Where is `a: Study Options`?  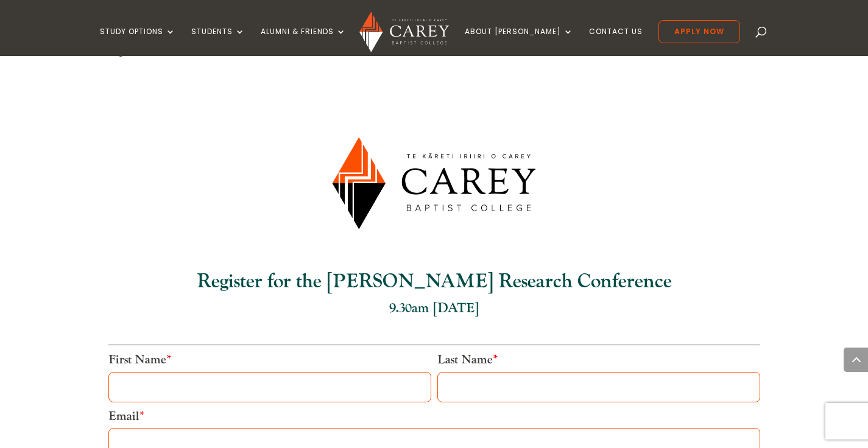
a: Study Options is located at coordinates (138, 41).